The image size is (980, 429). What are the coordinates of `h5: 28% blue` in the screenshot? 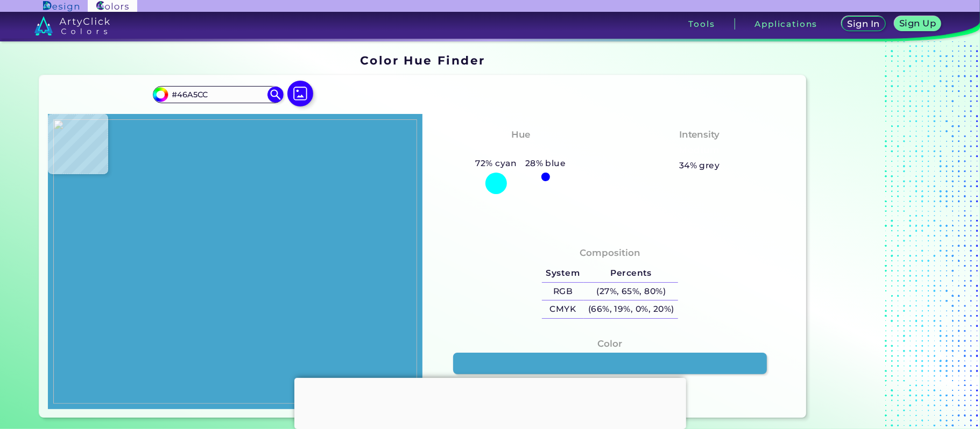 It's located at (545, 163).